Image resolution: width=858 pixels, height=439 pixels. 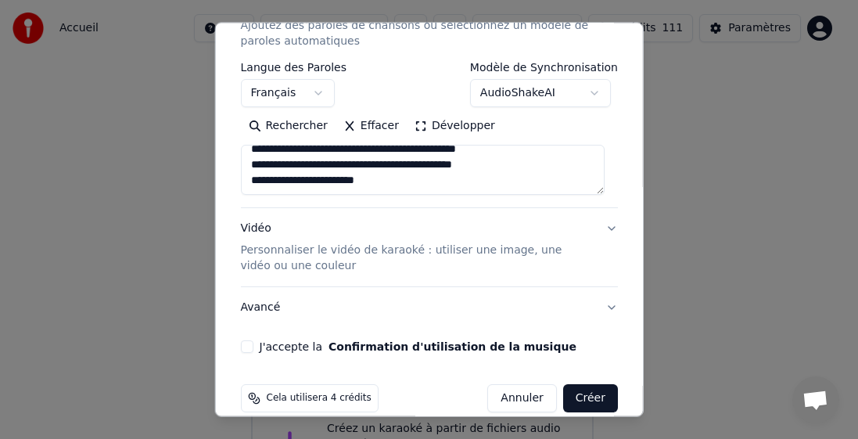 I want to click on button: Annuler, so click(x=522, y=398).